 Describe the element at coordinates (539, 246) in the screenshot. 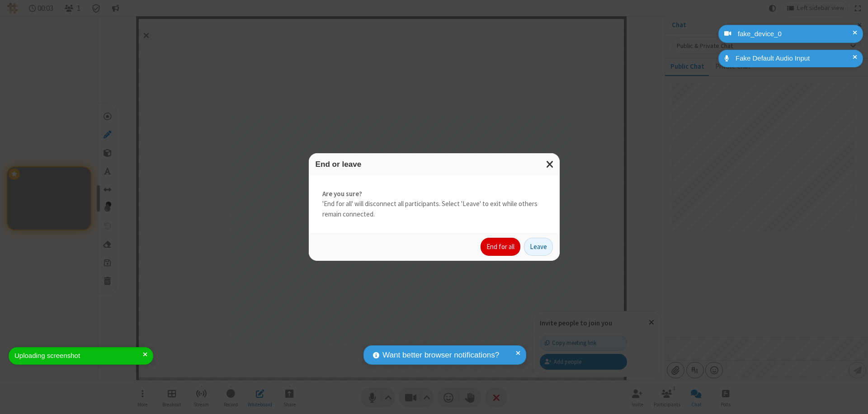

I see `button: Leave` at that location.